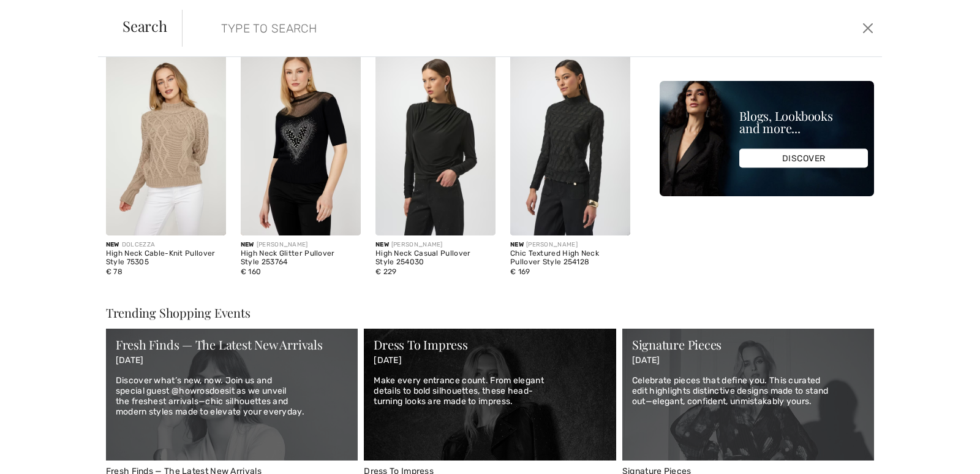 This screenshot has width=980, height=474. What do you see at coordinates (166, 145) in the screenshot?
I see `img: High Neck Cable-Knit Pullover Style 75305. Taupe` at bounding box center [166, 145].